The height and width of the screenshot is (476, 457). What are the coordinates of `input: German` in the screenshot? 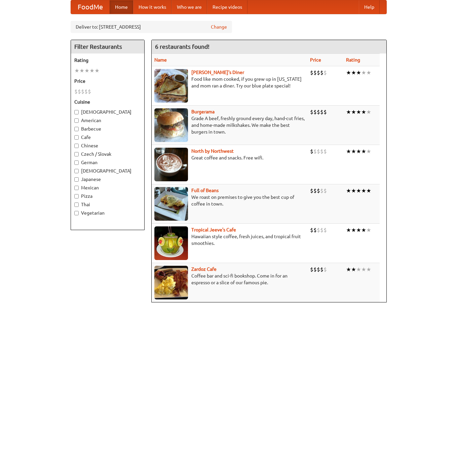 It's located at (76, 163).